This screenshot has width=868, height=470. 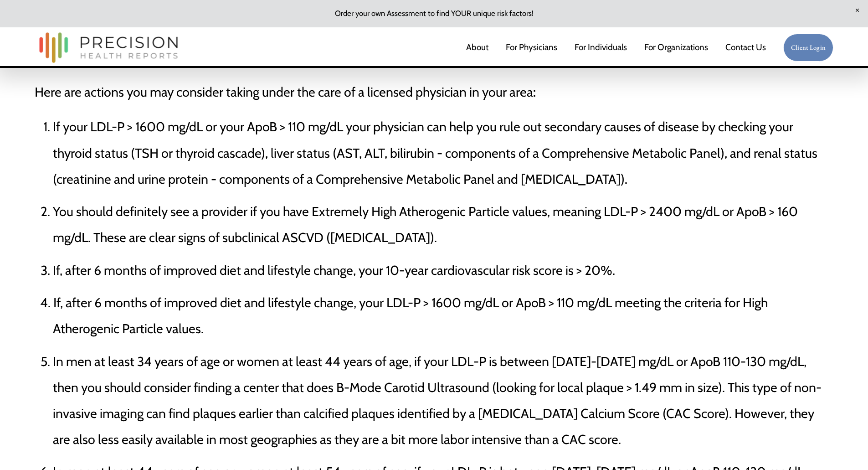 I want to click on a: Contact Us, so click(x=746, y=48).